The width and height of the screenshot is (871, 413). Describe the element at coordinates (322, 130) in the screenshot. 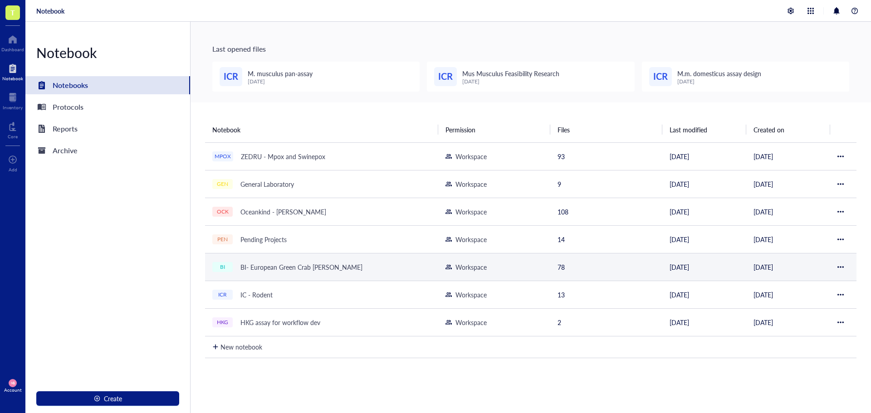

I see `th: Notebook` at that location.